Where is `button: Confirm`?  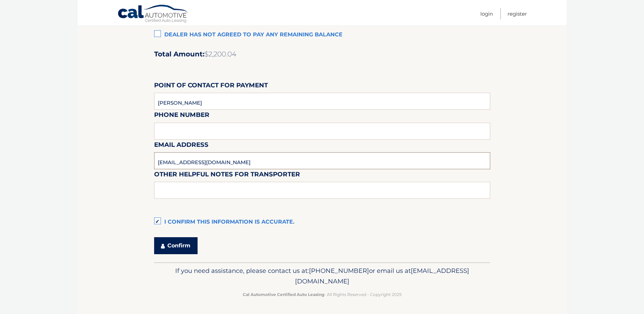
button: Confirm is located at coordinates (176, 246).